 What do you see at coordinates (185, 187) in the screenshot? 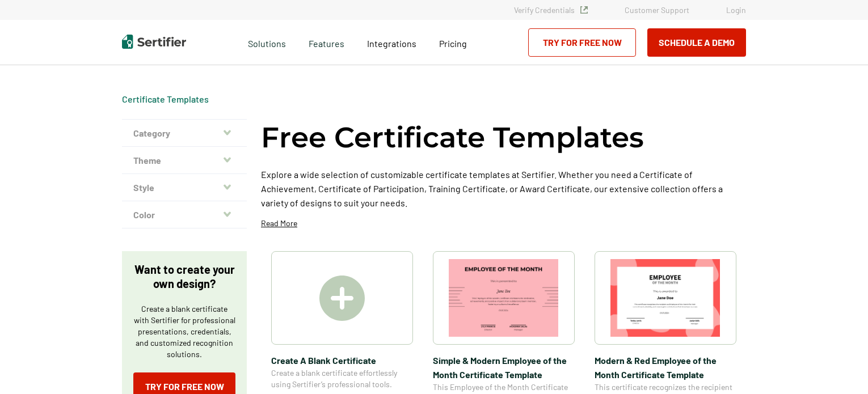
I see `button: Style` at bounding box center [185, 187].